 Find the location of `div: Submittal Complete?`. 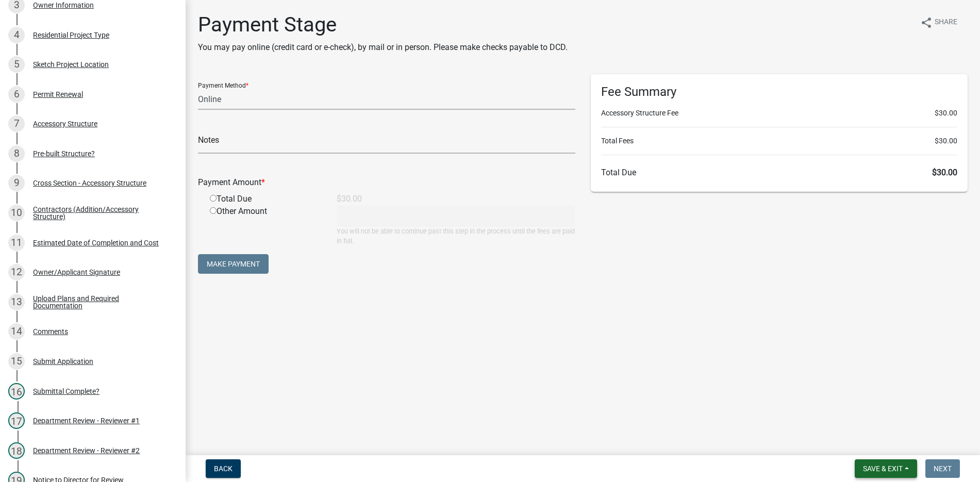

div: Submittal Complete? is located at coordinates (66, 391).